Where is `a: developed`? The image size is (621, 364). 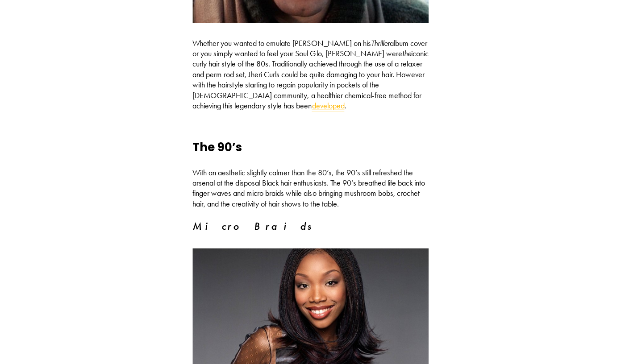
a: developed is located at coordinates (328, 106).